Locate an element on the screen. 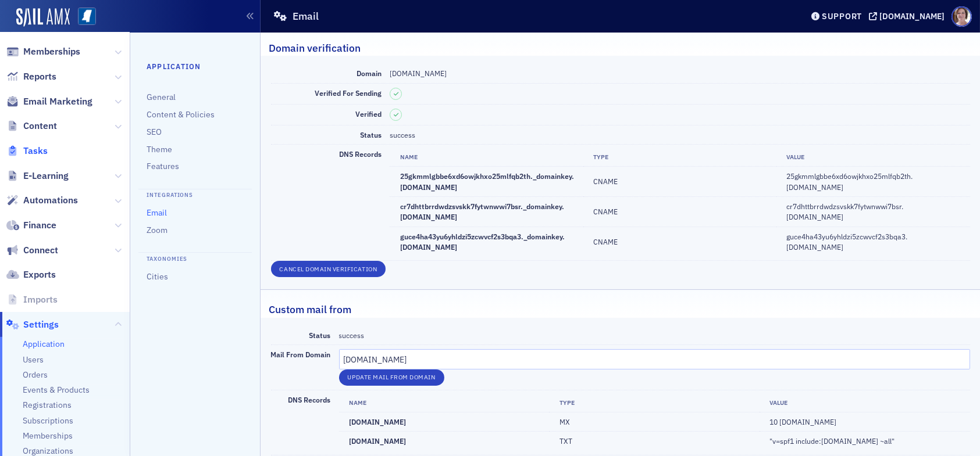  span: Exports is located at coordinates (40, 275).